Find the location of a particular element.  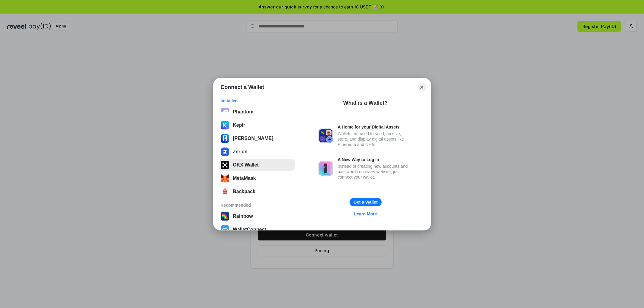

button: WalletConnect is located at coordinates (257, 230).